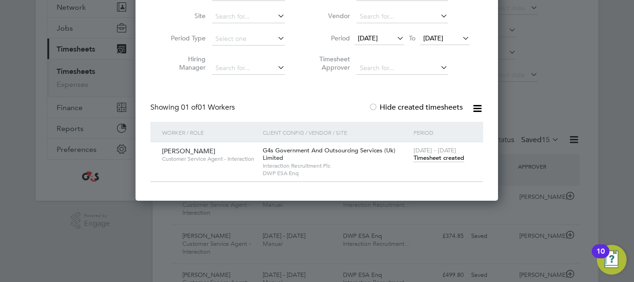 This screenshot has width=634, height=282. Describe the element at coordinates (412, 38) in the screenshot. I see `span: To` at that location.